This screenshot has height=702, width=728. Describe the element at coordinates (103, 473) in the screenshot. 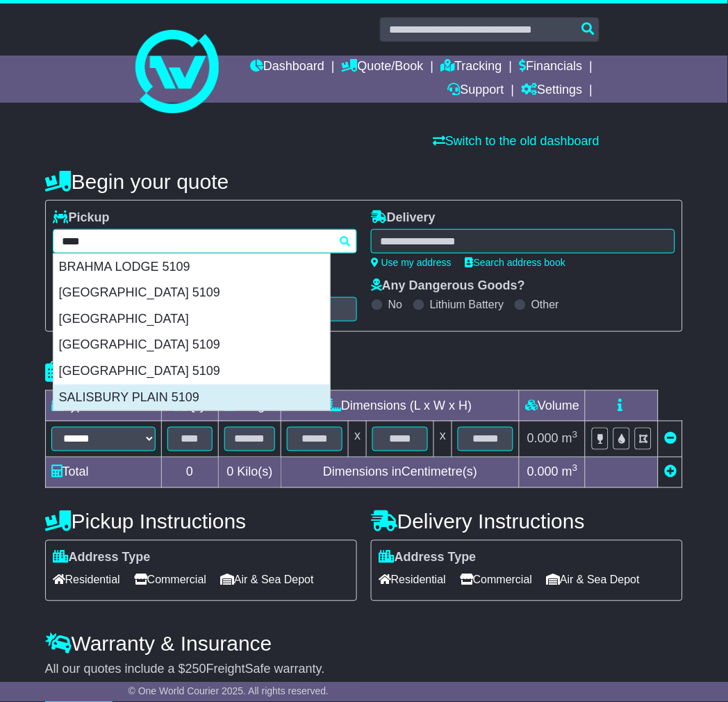

I see `td: Total` at that location.